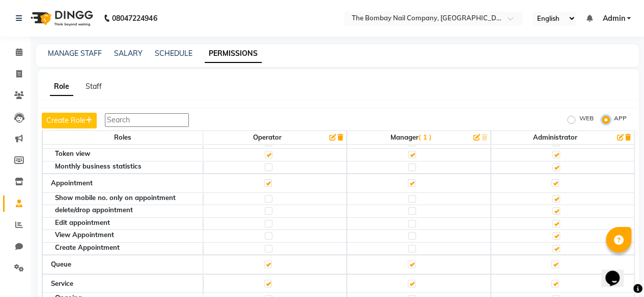 Image resolution: width=644 pixels, height=297 pixels. I want to click on div: Generate bill, so click(129, 142).